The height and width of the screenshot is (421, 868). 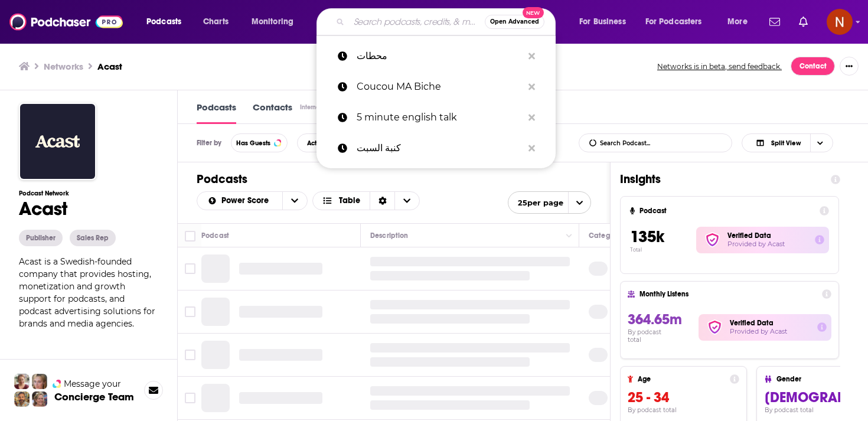 What do you see at coordinates (22, 382) in the screenshot?
I see `img: Sydney Profile` at bounding box center [22, 382].